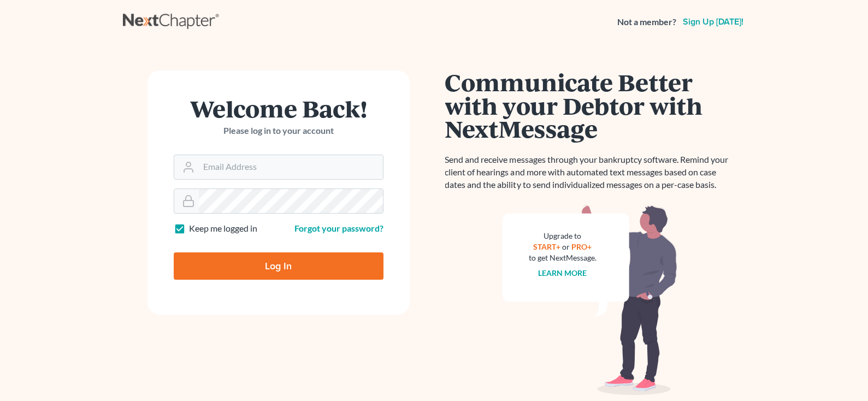 Image resolution: width=868 pixels, height=401 pixels. I want to click on span: or, so click(566, 246).